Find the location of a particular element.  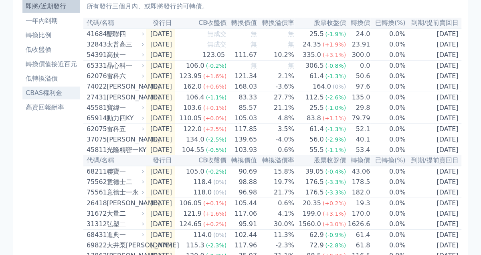

a: 低轉換溢價 is located at coordinates (51, 79).